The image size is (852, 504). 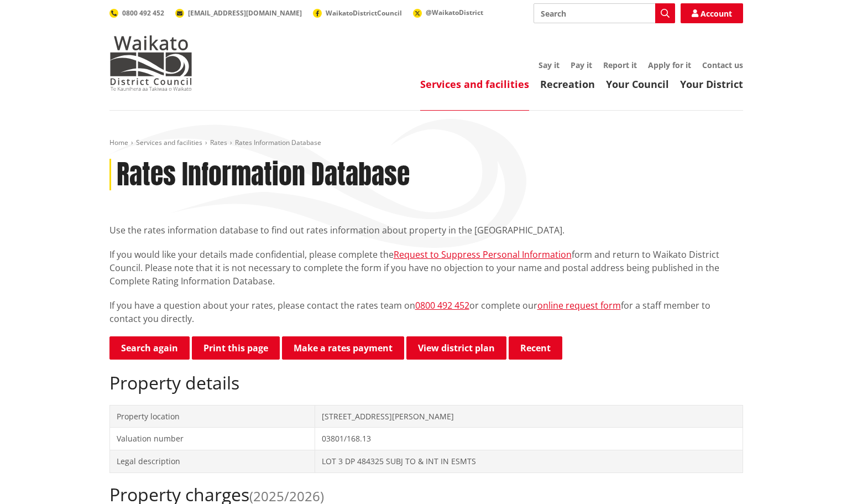 I want to click on a: Home, so click(x=119, y=142).